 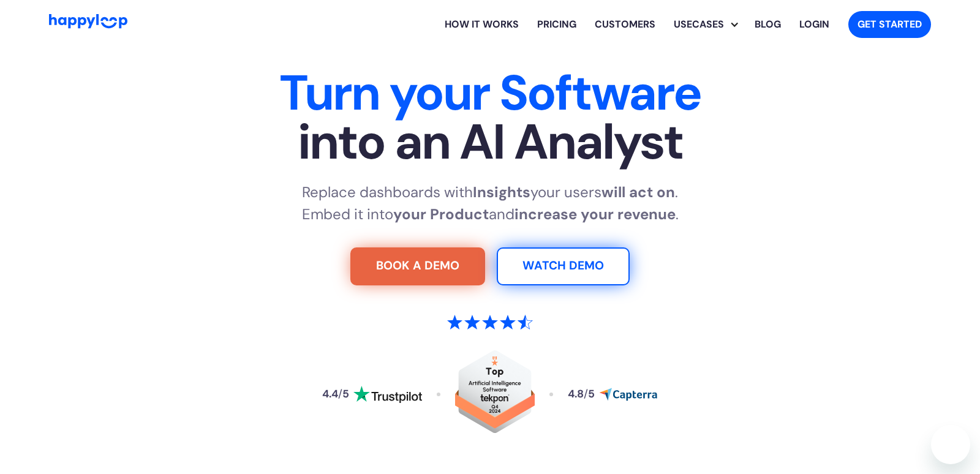 What do you see at coordinates (490, 204) in the screenshot?
I see `p: Replace dashboards with your users . Embed it into and .` at bounding box center [490, 204].